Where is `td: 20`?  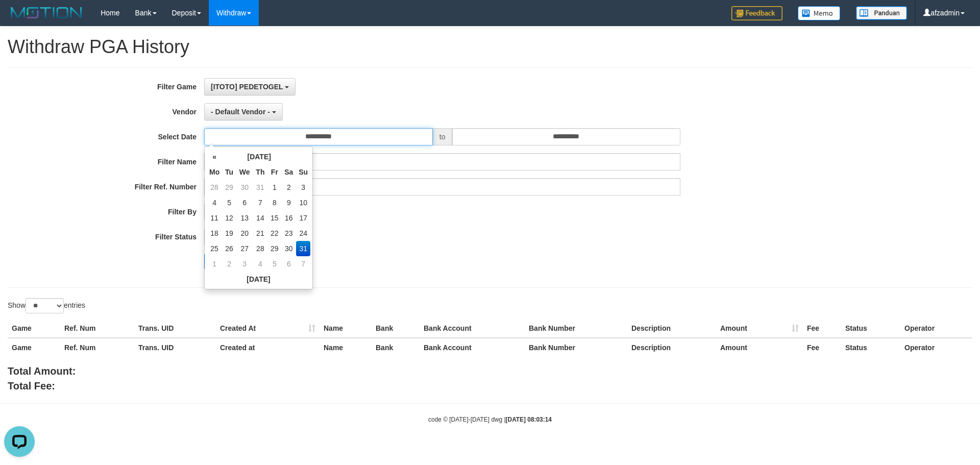 td: 20 is located at coordinates (244, 233).